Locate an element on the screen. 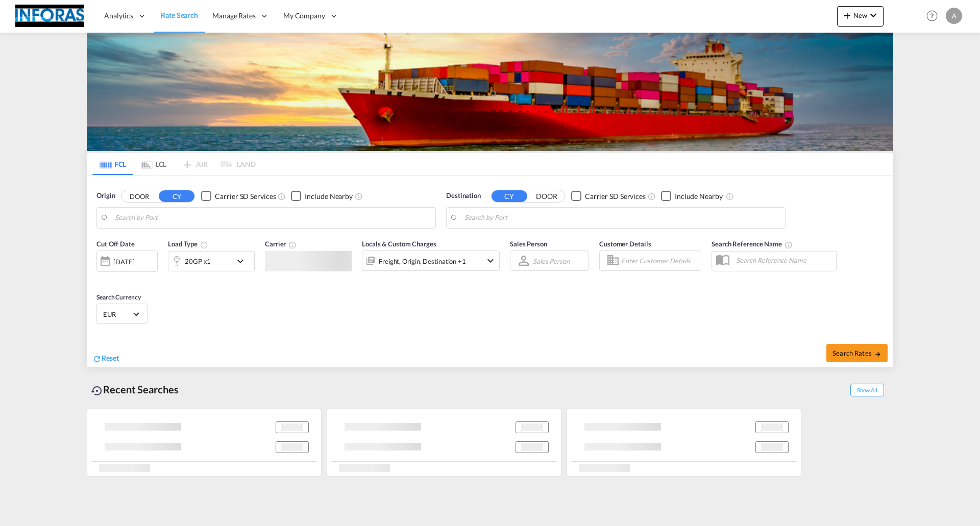 The height and width of the screenshot is (526, 980). span: Search Currency is located at coordinates (119, 297).